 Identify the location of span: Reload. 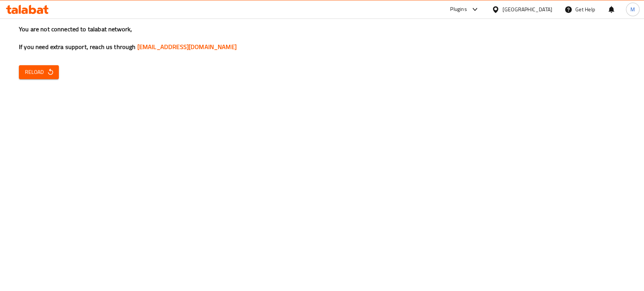
(39, 72).